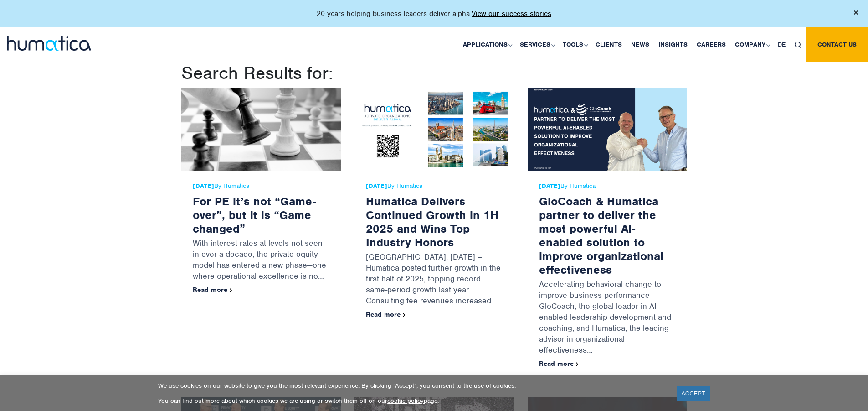  Describe the element at coordinates (487, 45) in the screenshot. I see `a: Applications` at that location.